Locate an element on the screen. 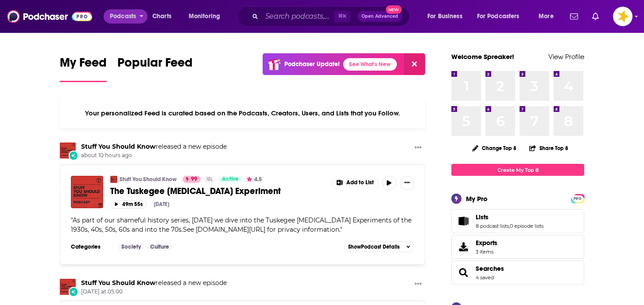 The width and height of the screenshot is (644, 305). button: 4.5 is located at coordinates (254, 179).